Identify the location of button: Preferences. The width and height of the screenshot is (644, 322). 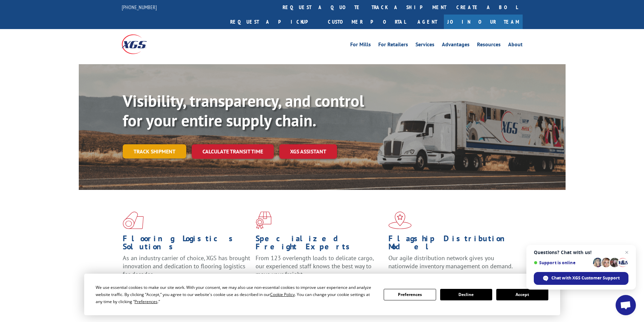
(409, 294).